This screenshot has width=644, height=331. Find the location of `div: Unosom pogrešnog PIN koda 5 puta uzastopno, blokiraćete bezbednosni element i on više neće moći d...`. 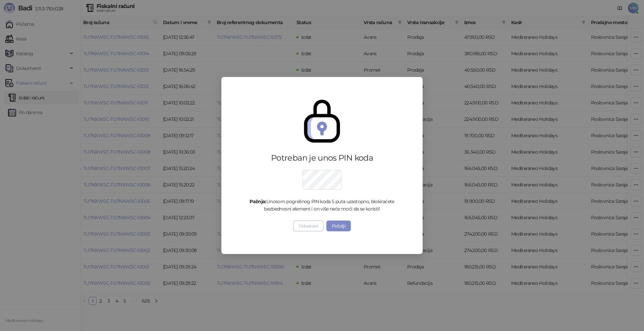

div: Unosom pogrešnog PIN koda 5 puta uzastopno, blokiraćete bezbednosni element i on više neće moći d... is located at coordinates (322, 206).